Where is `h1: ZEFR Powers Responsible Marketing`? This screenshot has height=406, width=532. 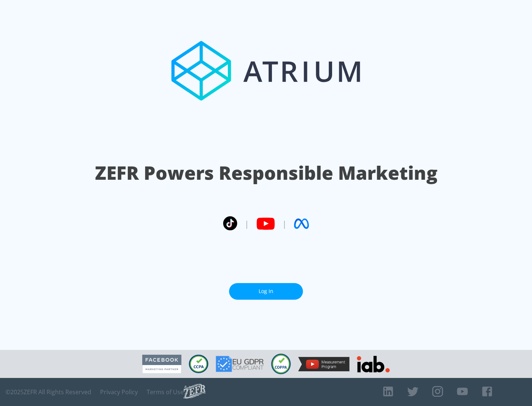
h1: ZEFR Powers Responsible Marketing is located at coordinates (266, 173).